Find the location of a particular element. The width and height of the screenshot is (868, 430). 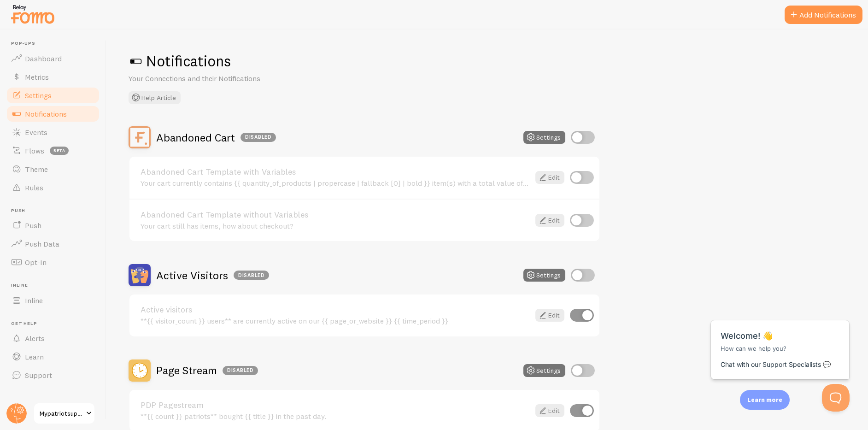

img: Abandoned Cart is located at coordinates (139, 138).